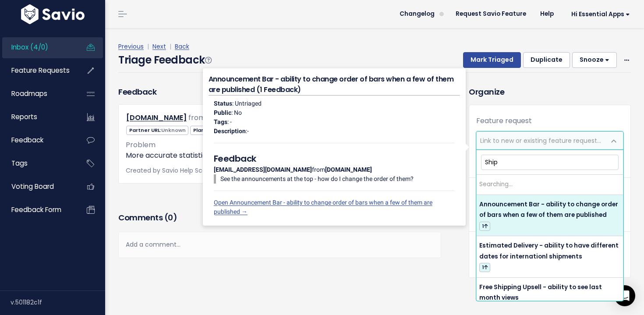  What do you see at coordinates (29, 93) in the screenshot?
I see `span: Roadmaps` at bounding box center [29, 93].